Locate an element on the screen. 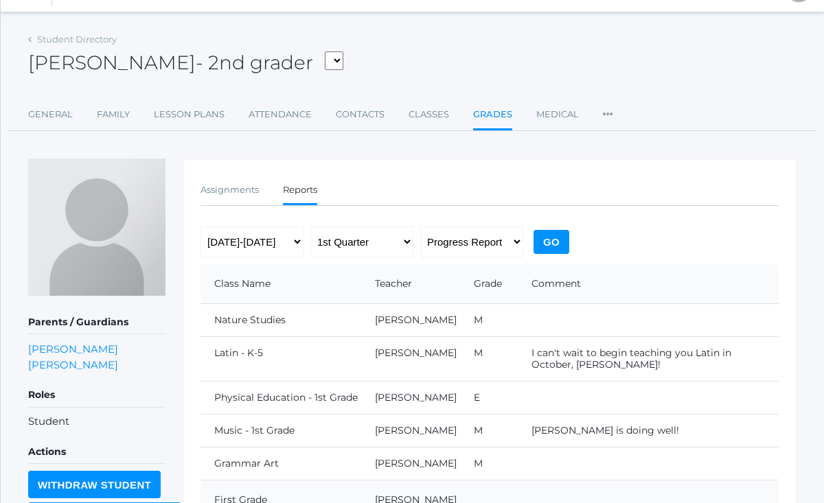 This screenshot has height=503, width=824. a: Assignments is located at coordinates (229, 190).